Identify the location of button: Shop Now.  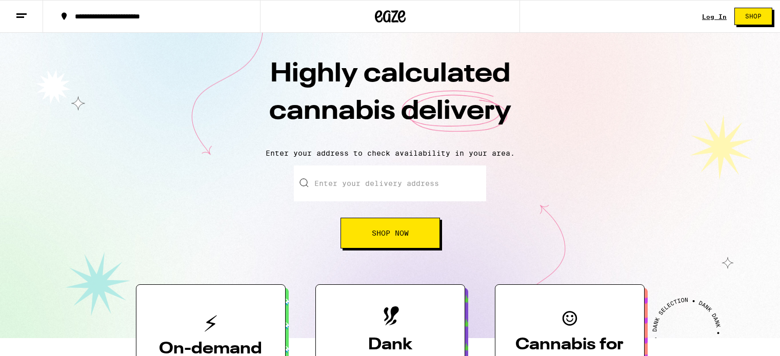
(390, 233).